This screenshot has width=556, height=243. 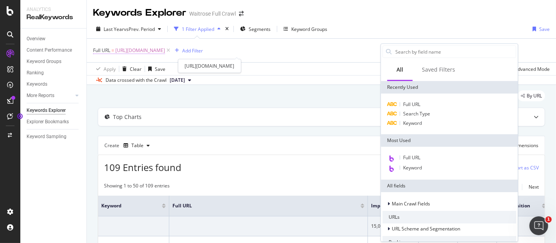 What do you see at coordinates (524, 167) in the screenshot?
I see `div: Export as CSV` at bounding box center [524, 167].